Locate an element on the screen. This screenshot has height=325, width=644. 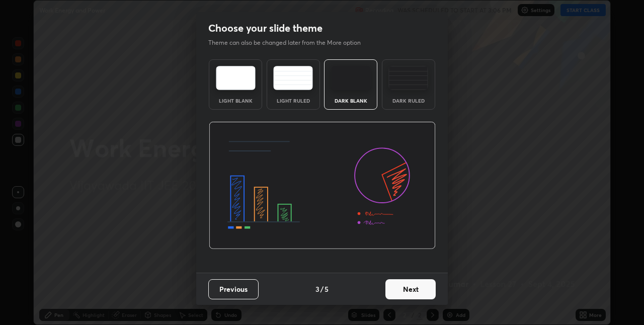
div: Light Blank is located at coordinates (236, 101).